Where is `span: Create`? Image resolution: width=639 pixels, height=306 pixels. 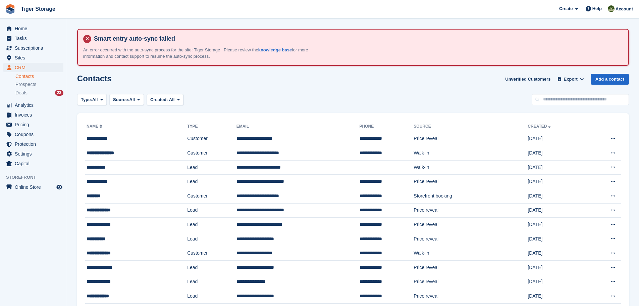 span: Create is located at coordinates (566, 9).